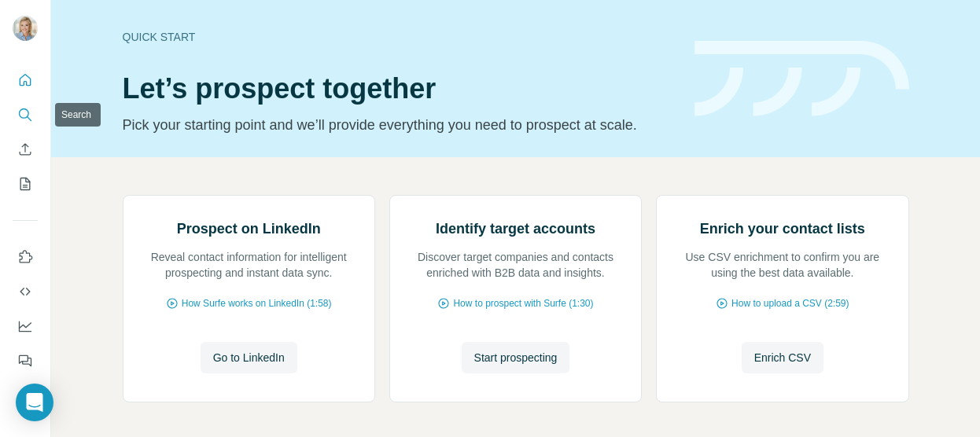  I want to click on button: Dashboard, so click(25, 326).